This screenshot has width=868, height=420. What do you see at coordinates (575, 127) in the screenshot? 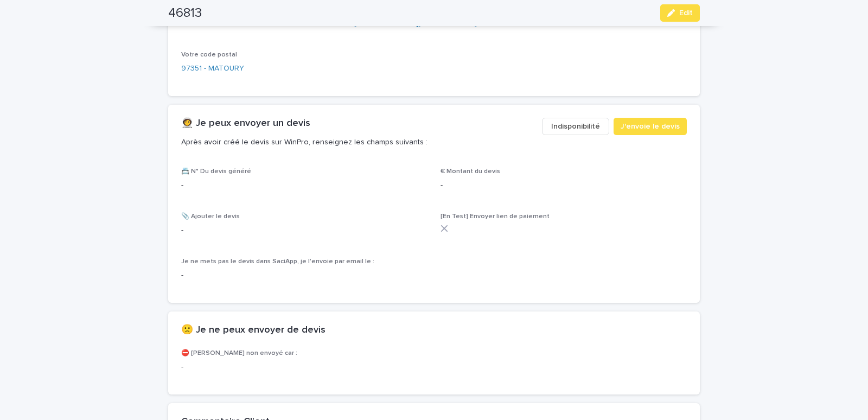
I see `span: Indisponibilité` at bounding box center [575, 127].